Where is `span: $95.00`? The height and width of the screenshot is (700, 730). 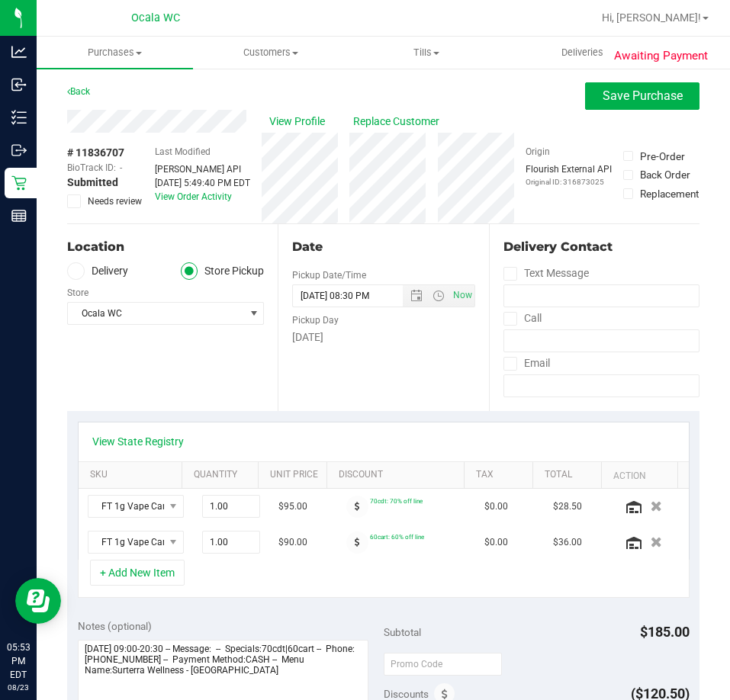
span: $95.00 is located at coordinates (293, 507).